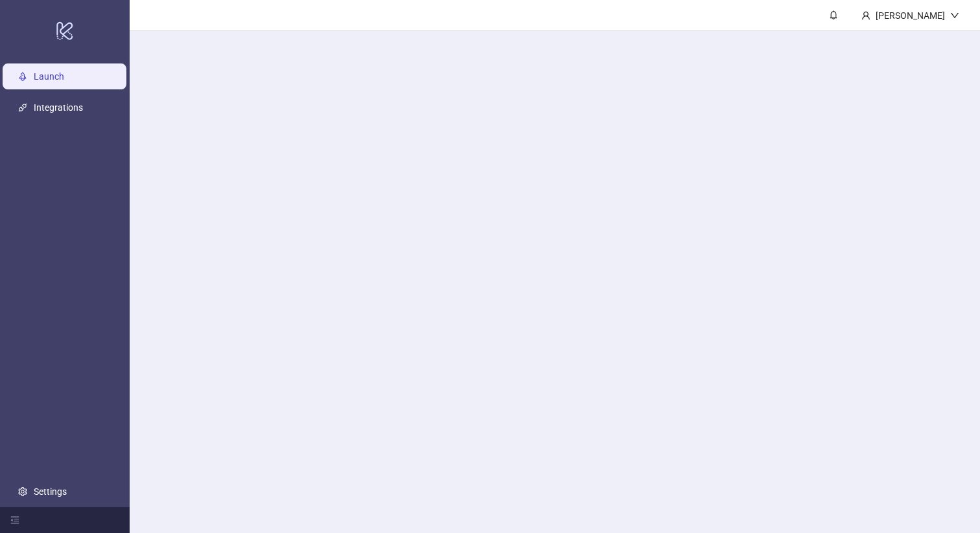  Describe the element at coordinates (866, 15) in the screenshot. I see `span: user` at that location.